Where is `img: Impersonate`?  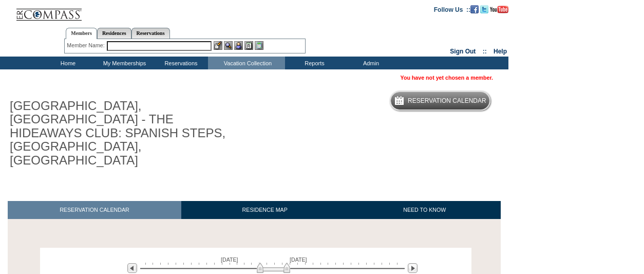
img: Impersonate is located at coordinates (239, 45).